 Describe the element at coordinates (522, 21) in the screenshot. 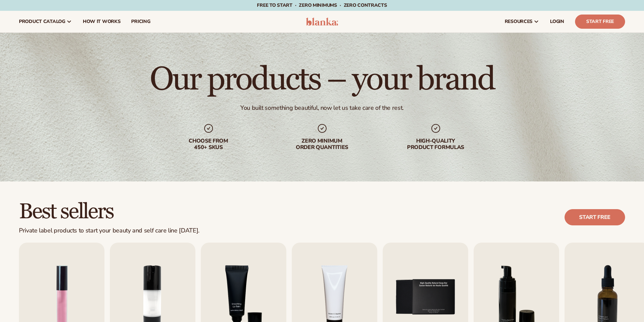

I see `a: resources` at that location.